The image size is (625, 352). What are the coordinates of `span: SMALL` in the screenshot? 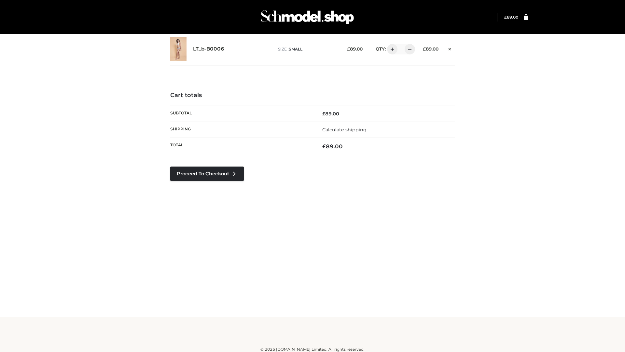 It's located at (296, 49).